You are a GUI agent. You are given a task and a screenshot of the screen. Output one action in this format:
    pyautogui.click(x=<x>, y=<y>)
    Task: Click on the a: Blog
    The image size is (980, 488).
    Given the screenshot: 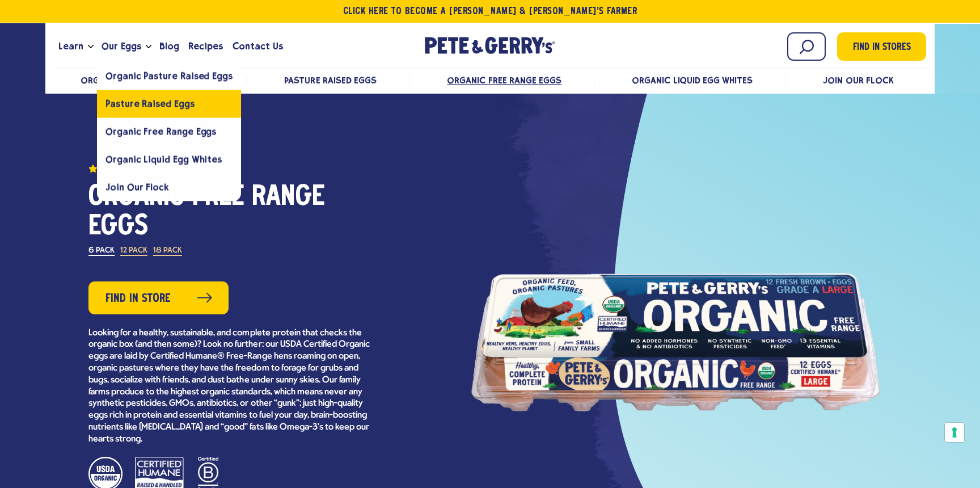 What is the action you would take?
    pyautogui.click(x=169, y=46)
    